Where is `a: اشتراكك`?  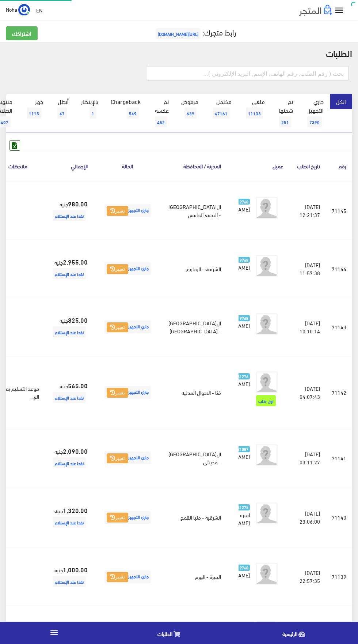 a: اشتراكك is located at coordinates (22, 33).